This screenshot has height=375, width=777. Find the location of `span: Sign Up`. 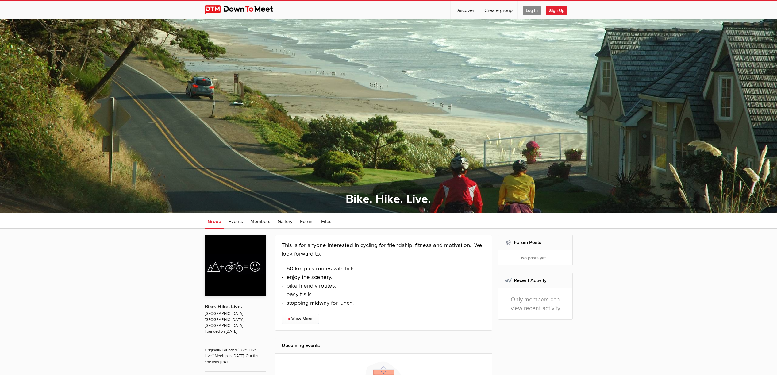

span: Sign Up is located at coordinates (557, 10).